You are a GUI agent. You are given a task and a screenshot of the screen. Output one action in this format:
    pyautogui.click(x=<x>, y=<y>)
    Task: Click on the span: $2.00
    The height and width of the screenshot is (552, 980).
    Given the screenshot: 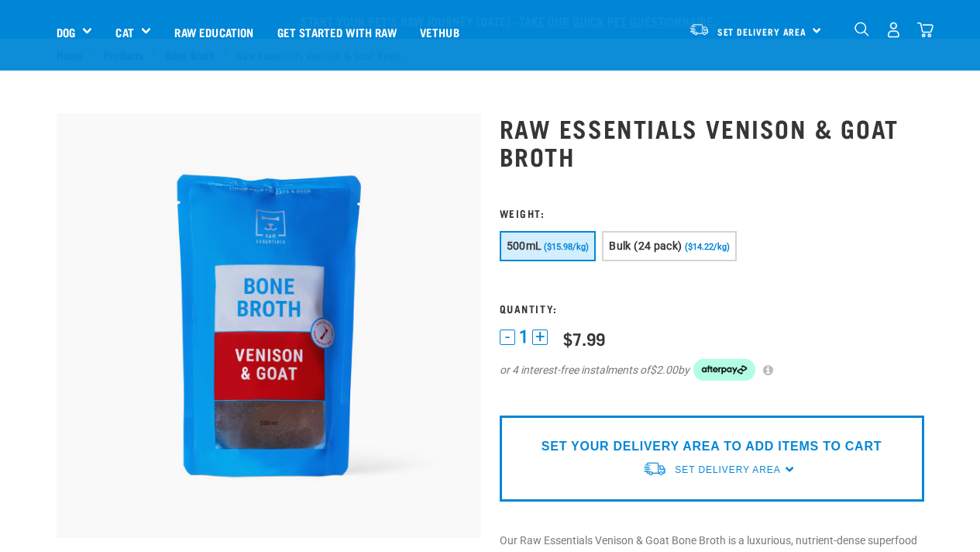 What is the action you would take?
    pyautogui.click(x=664, y=370)
    